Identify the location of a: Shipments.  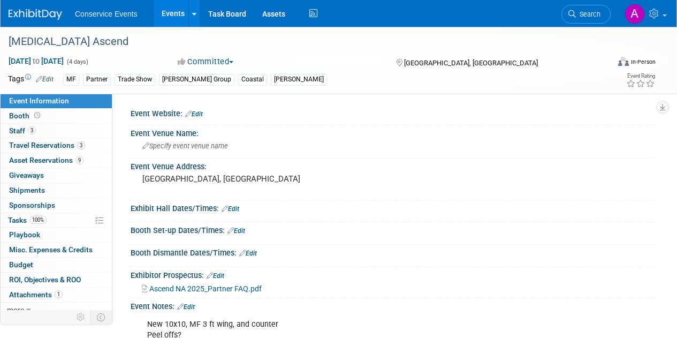
(56, 190).